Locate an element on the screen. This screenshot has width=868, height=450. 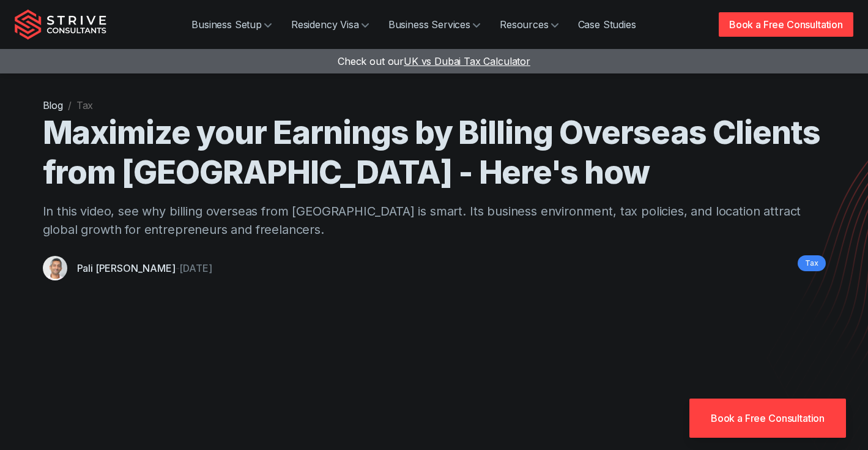
img: Strive Consultants is located at coordinates (61, 25).